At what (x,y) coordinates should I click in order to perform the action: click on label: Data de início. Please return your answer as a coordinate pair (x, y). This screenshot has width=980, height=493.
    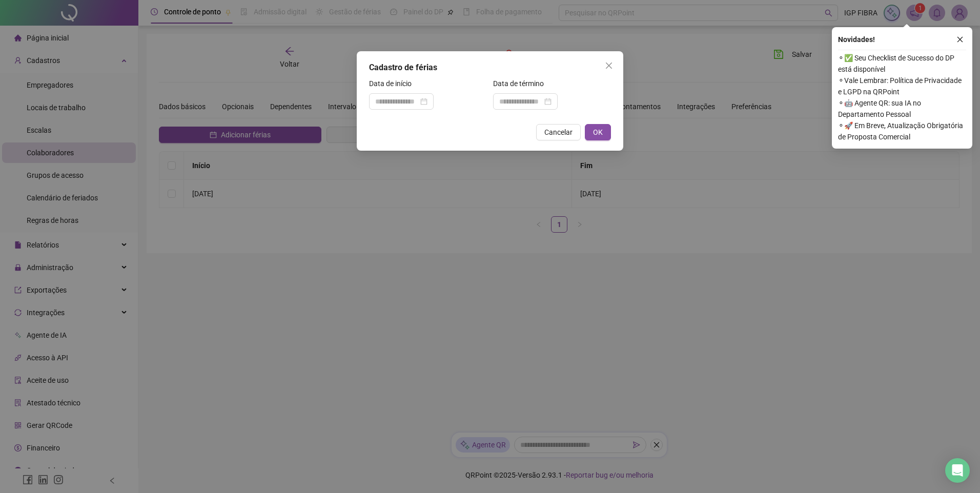
    Looking at the image, I should click on (393, 84).